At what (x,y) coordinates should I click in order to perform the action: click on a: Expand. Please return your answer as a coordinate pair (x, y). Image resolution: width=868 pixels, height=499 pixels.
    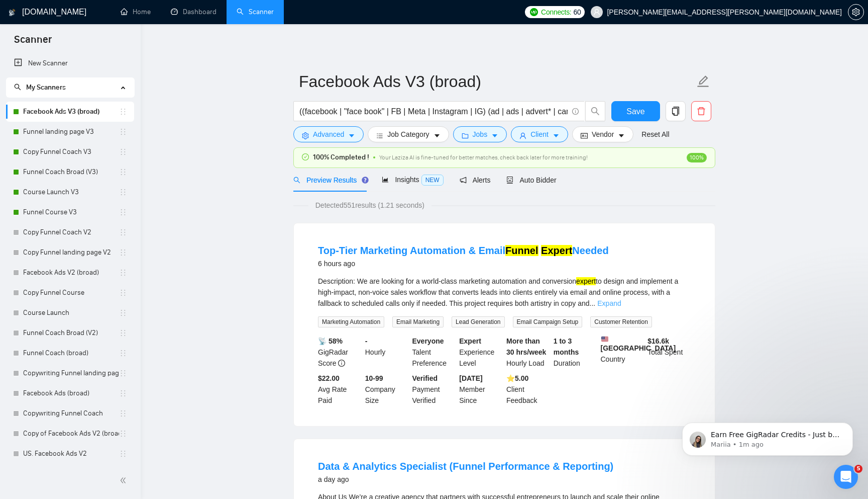
    Looking at the image, I should click on (609, 303).